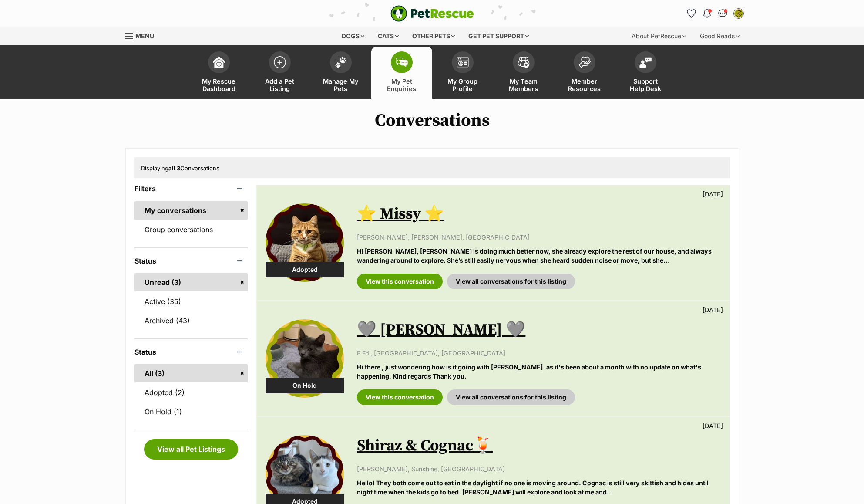 This screenshot has width=864, height=504. What do you see at coordinates (723, 13) in the screenshot?
I see `a: Conversations` at bounding box center [723, 13].